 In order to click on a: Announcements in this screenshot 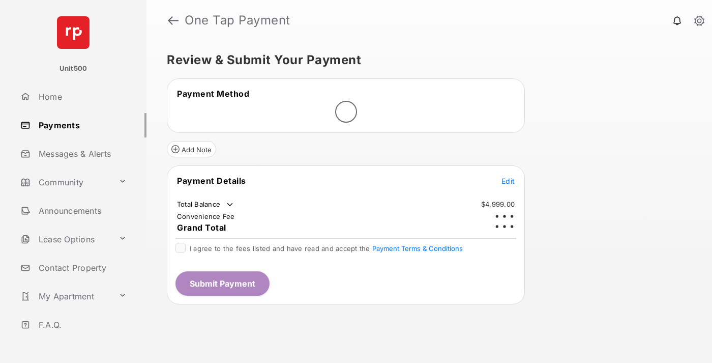, I will do `click(81, 211)`.